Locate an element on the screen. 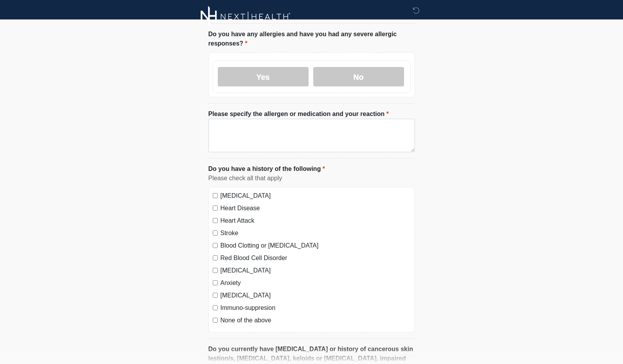 Image resolution: width=623 pixels, height=364 pixels. input: Anxiety is located at coordinates (215, 283).